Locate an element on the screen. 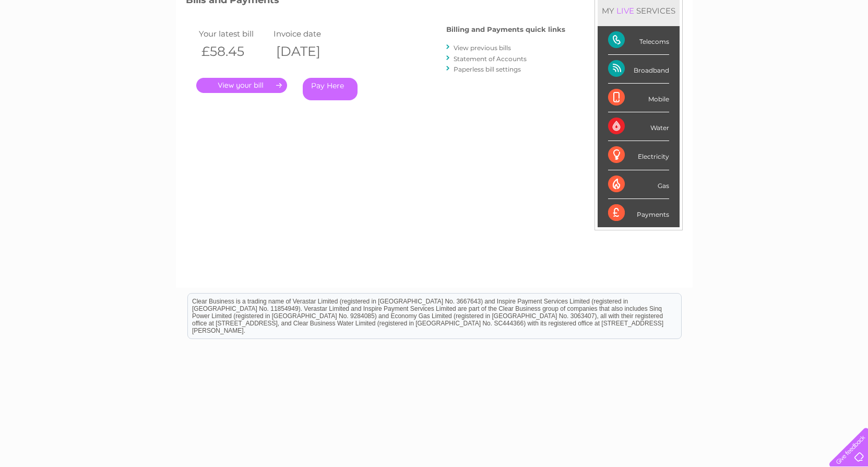 The height and width of the screenshot is (467, 868). a: Water is located at coordinates (694, 48).